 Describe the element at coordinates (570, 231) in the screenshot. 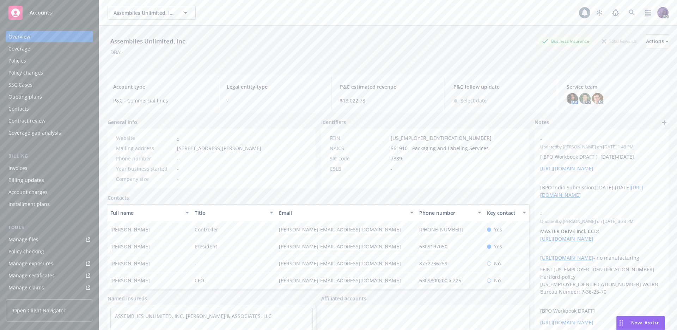

I see `strong: MASTER DRIVE Incl. CCD:` at that location.